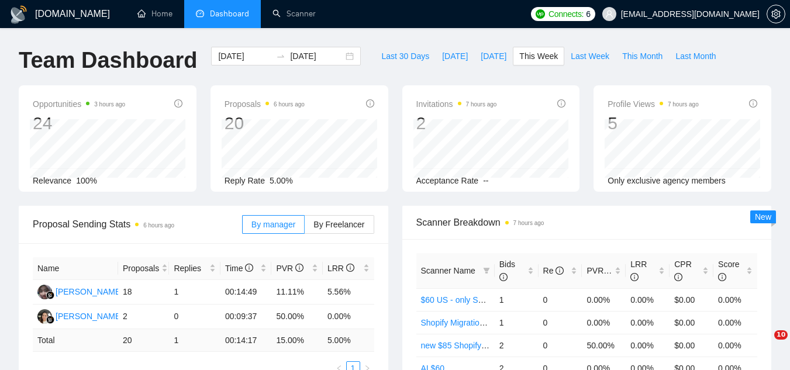 This screenshot has height=370, width=790. Describe the element at coordinates (642, 56) in the screenshot. I see `button: This Month` at that location.